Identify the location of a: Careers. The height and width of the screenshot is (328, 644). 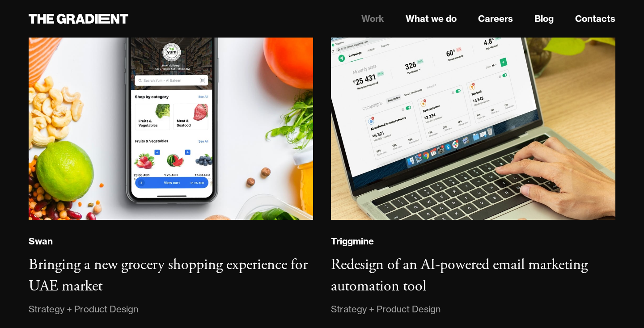
(496, 19).